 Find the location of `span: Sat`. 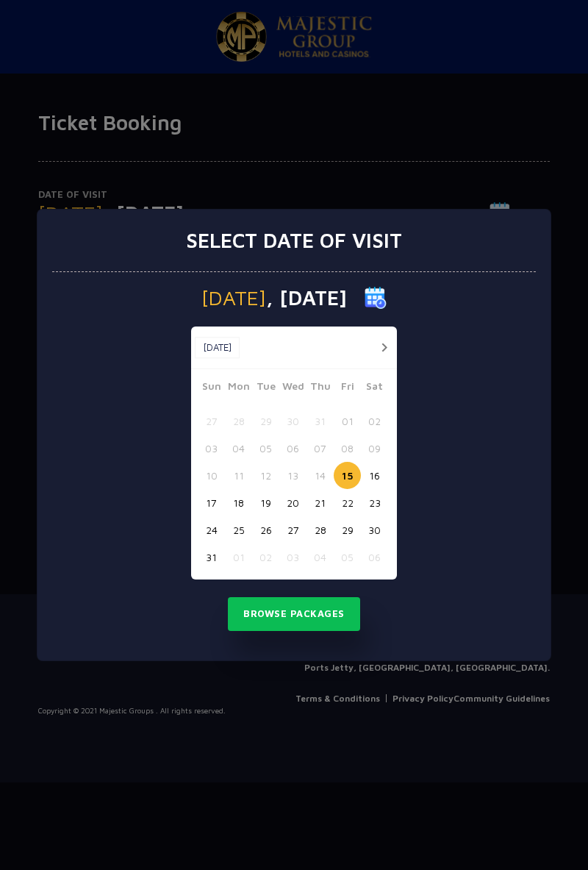

span: Sat is located at coordinates (374, 389).